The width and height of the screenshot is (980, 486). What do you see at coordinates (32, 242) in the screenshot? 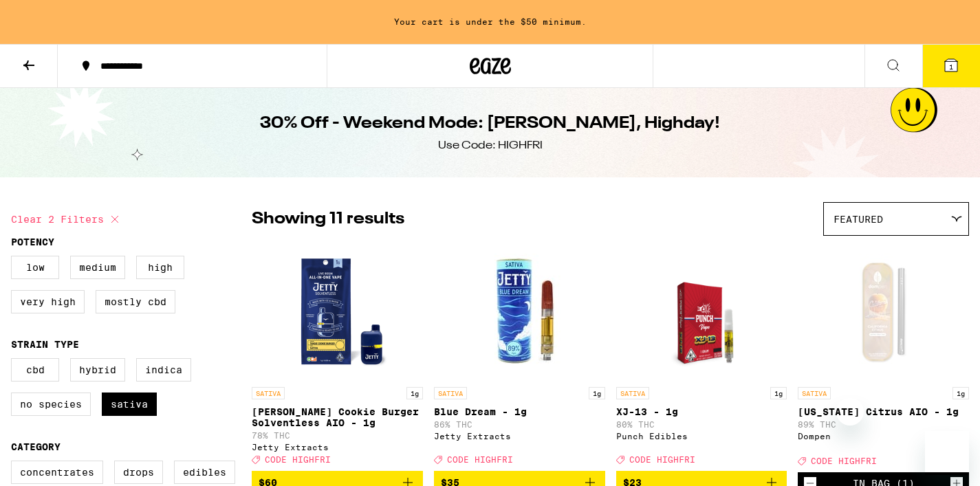
I see `legend: Potency` at bounding box center [32, 242].